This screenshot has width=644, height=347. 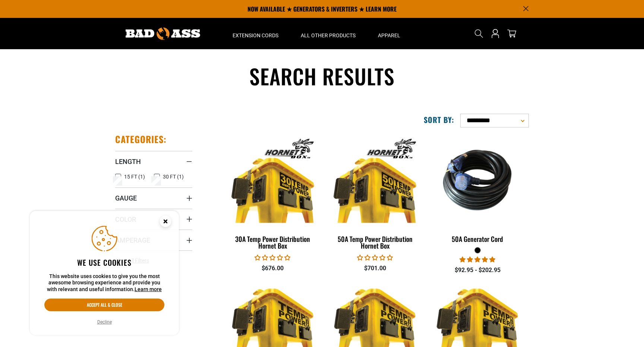 What do you see at coordinates (479, 33) in the screenshot?
I see `summary: Search` at bounding box center [479, 33].